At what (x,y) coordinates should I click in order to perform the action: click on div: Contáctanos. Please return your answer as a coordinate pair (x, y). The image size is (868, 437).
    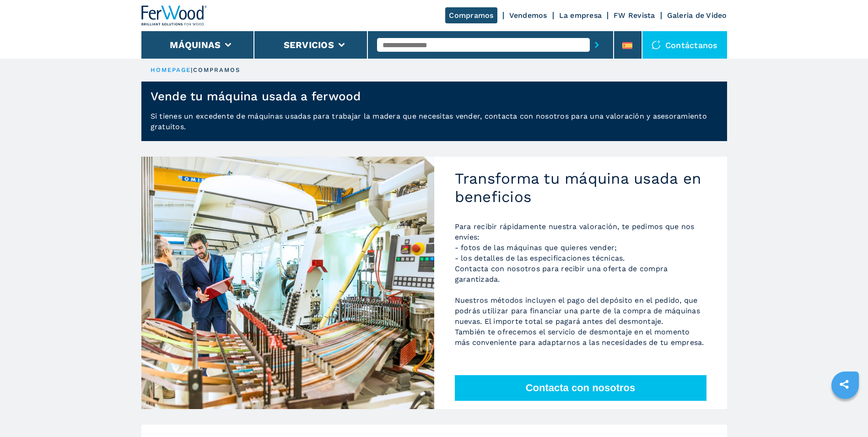
    Looking at the image, I should click on (685, 44).